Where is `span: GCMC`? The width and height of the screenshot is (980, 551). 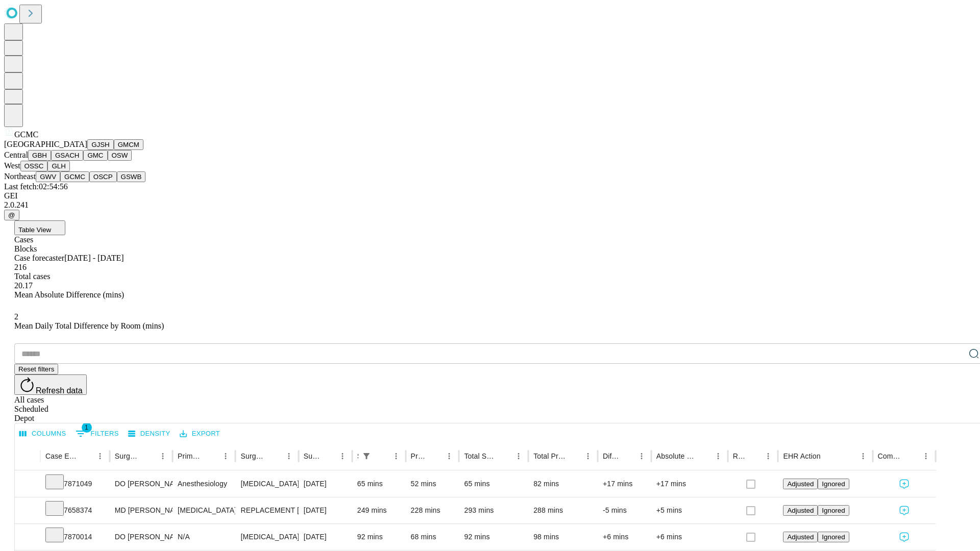
span: GCMC is located at coordinates (26, 134).